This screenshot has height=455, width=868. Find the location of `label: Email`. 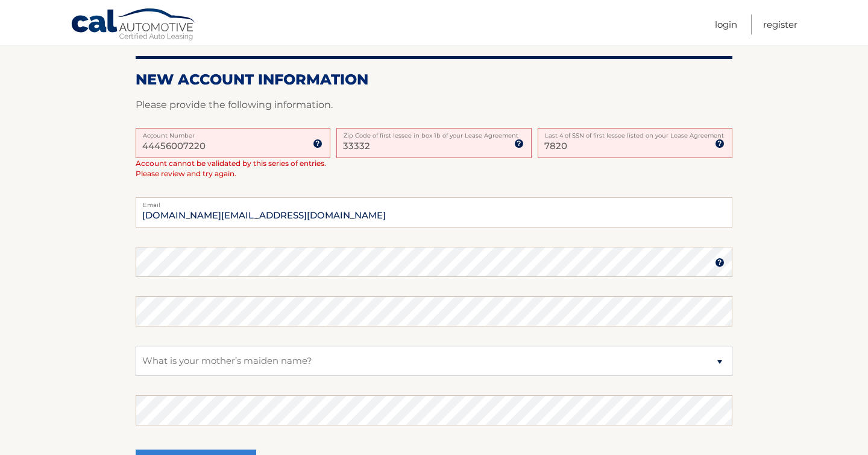

label: Email is located at coordinates (434, 202).